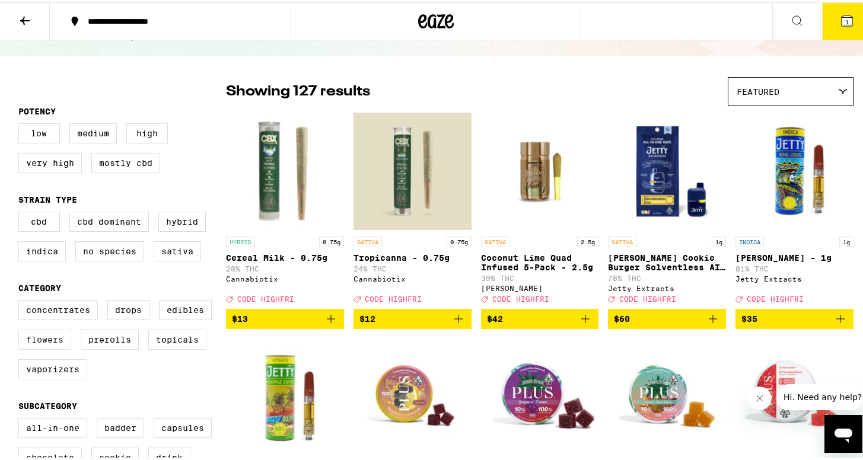 The width and height of the screenshot is (863, 460). Describe the element at coordinates (412, 396) in the screenshot. I see `img: PLUS - Blackberry Lemonade CLASSIC Gummies` at that location.